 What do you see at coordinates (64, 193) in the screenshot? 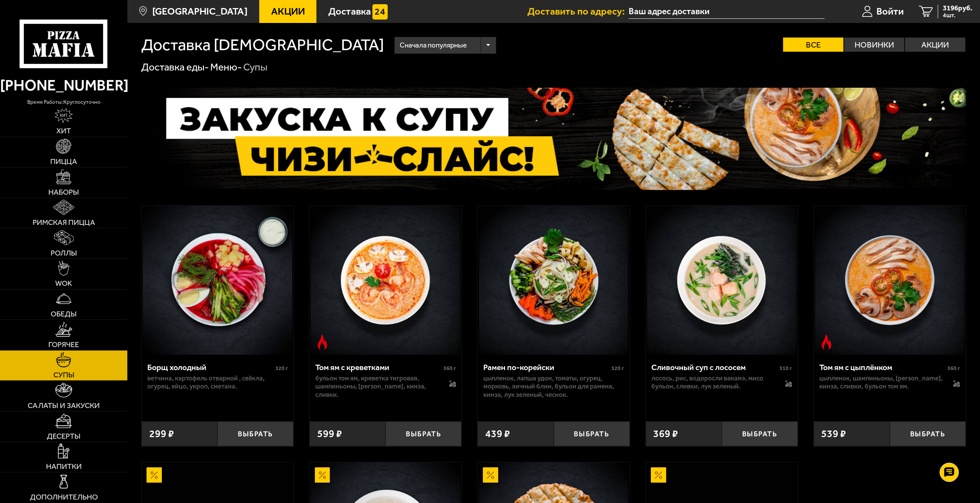
I see `span: Наборы` at bounding box center [64, 193].